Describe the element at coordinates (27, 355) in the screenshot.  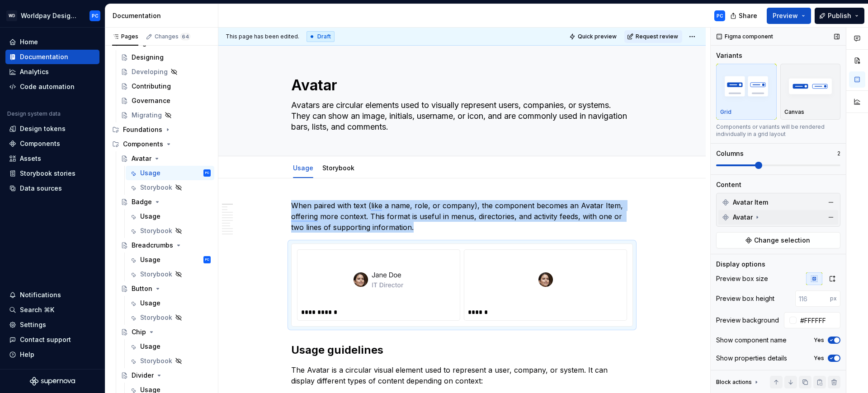
I see `div: Help` at that location.